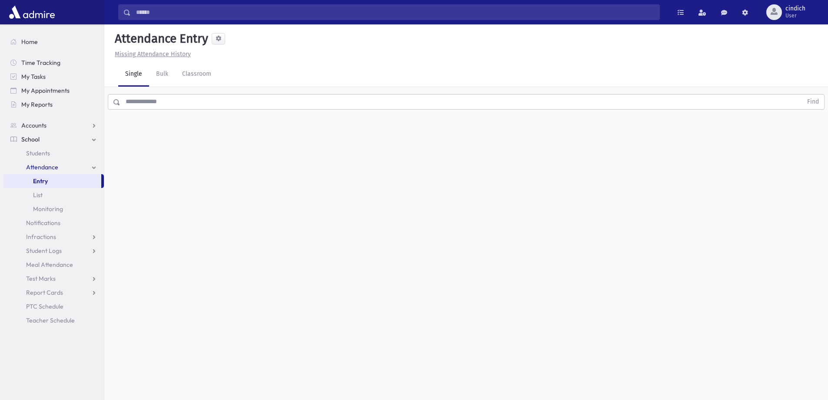 The image size is (828, 400). What do you see at coordinates (53, 195) in the screenshot?
I see `a: List` at bounding box center [53, 195].